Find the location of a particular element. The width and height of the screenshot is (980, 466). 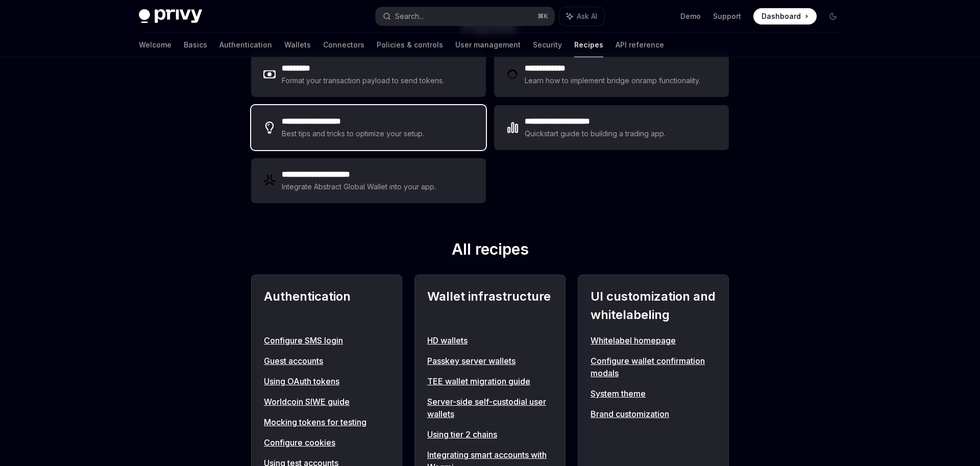

div: Best tips and tricks to optimize your setup. is located at coordinates (354, 133).